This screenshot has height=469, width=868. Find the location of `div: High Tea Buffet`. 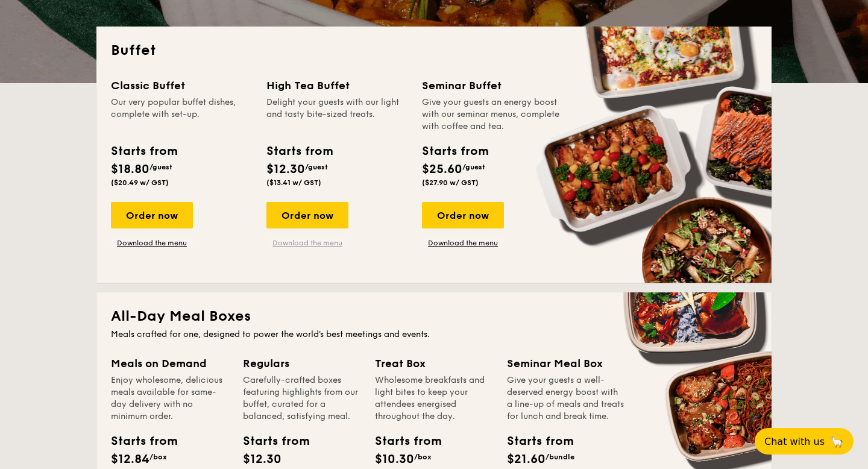

div: High Tea Buffet is located at coordinates (337, 85).